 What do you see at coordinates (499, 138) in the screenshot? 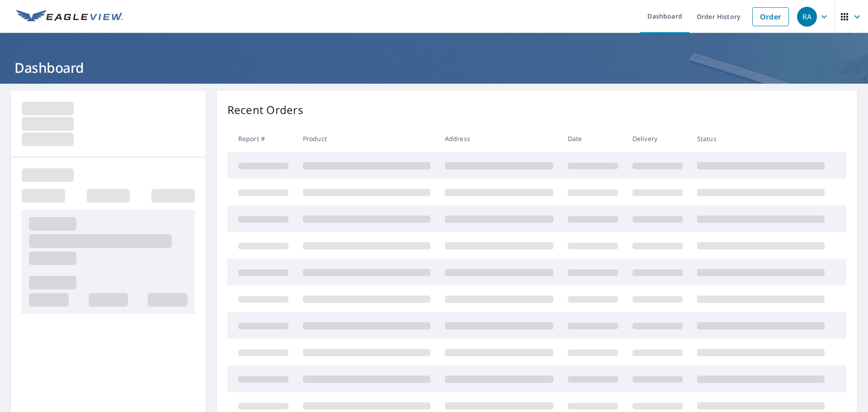
I see `th: Address` at bounding box center [499, 138].